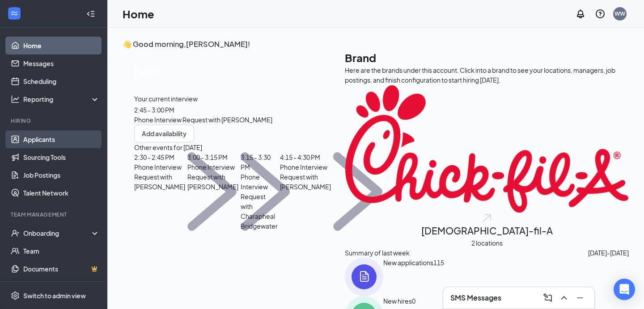 The width and height of the screenshot is (644, 309). What do you see at coordinates (54, 214) in the screenshot?
I see `div: Team Management` at bounding box center [54, 214].